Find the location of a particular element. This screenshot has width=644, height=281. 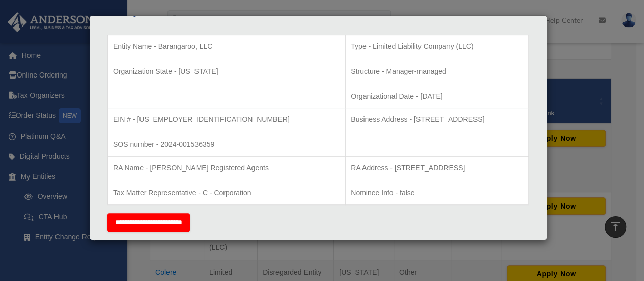

p: Type - Limited Liability Company (LLC) is located at coordinates (437, 46).